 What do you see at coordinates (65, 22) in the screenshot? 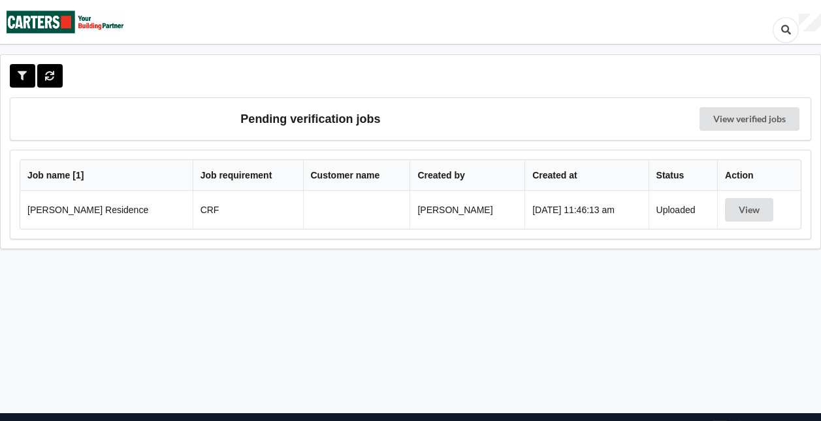
I see `img: Carters` at bounding box center [65, 22].